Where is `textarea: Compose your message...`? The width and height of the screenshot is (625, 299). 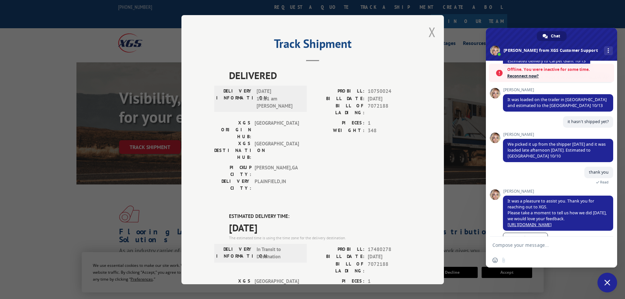 textarea: Compose your message... is located at coordinates (544, 245).